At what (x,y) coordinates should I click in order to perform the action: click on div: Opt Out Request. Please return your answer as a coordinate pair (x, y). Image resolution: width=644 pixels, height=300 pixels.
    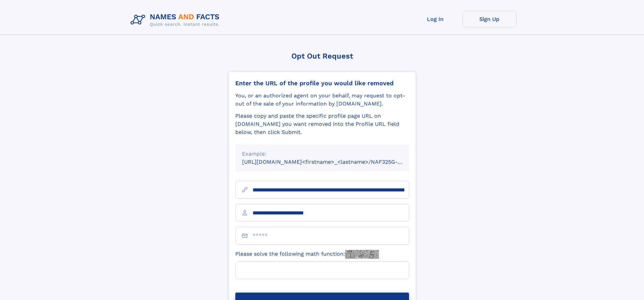
    Looking at the image, I should click on (322, 56).